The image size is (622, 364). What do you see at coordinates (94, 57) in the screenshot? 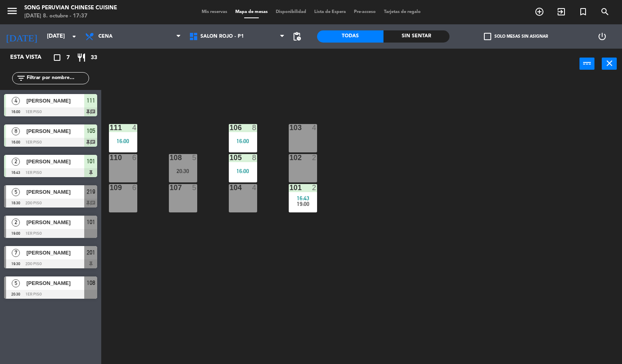
I see `span: 33` at bounding box center [94, 57].